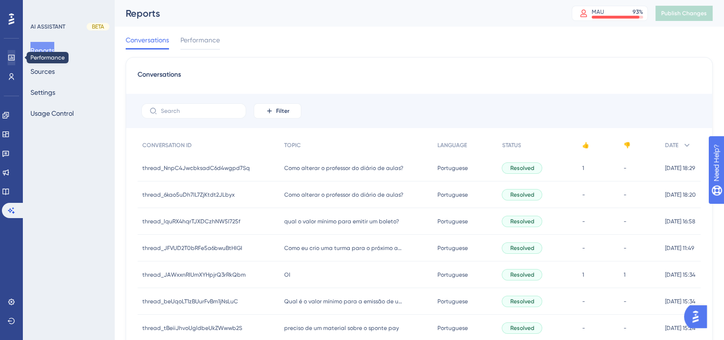 The image size is (724, 340). Describe the element at coordinates (277, 111) in the screenshot. I see `button: Filter` at that location.